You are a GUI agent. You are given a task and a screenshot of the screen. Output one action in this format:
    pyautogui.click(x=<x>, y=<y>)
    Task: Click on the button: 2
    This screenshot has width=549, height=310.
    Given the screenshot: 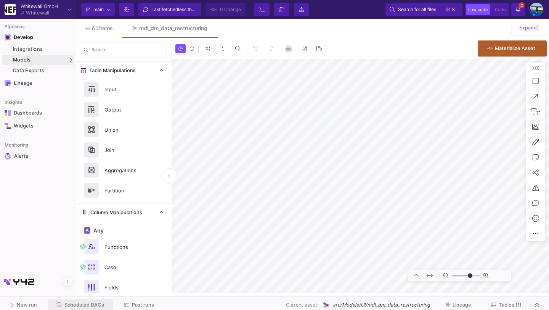 What is the action you would take?
    pyautogui.click(x=518, y=10)
    